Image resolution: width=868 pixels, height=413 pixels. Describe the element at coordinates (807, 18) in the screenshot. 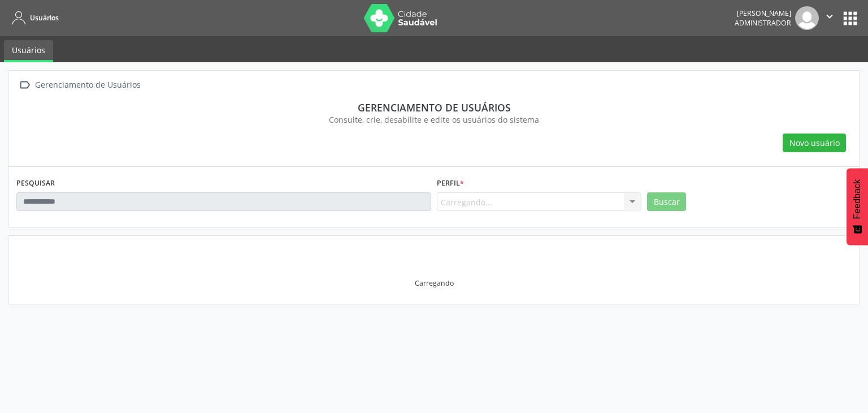

I see `img: img` at that location.